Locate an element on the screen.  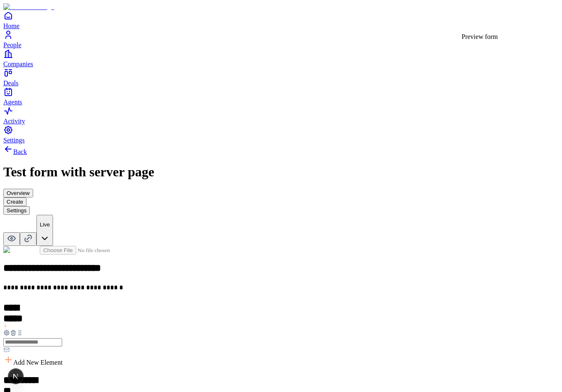
span: Activity is located at coordinates (14, 121).